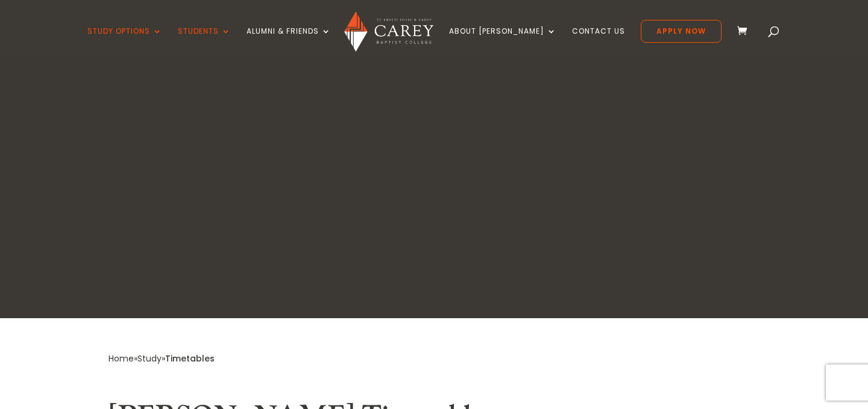  Describe the element at coordinates (150, 358) in the screenshot. I see `a: Study` at that location.